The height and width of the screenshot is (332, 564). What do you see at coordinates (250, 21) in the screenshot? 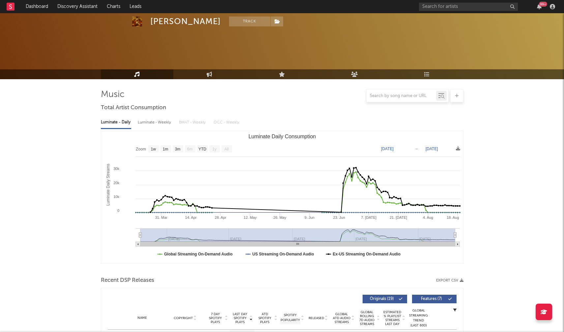
I see `button: Track` at bounding box center [250, 21].